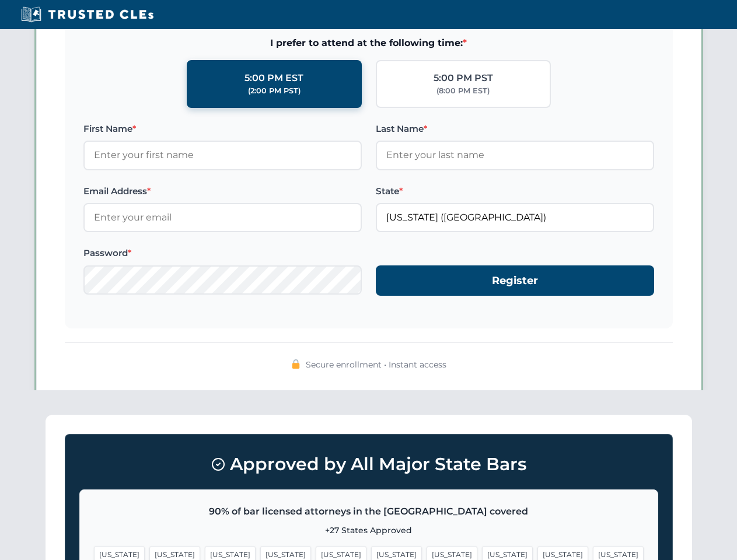 The width and height of the screenshot is (737, 560). Describe the element at coordinates (369, 464) in the screenshot. I see `h3: Approved by All Major State Bars` at that location.